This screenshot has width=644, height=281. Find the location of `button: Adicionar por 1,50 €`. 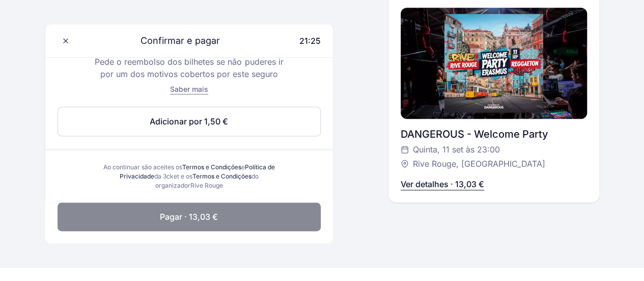

button: Adicionar por 1,50 € is located at coordinates (189, 121).